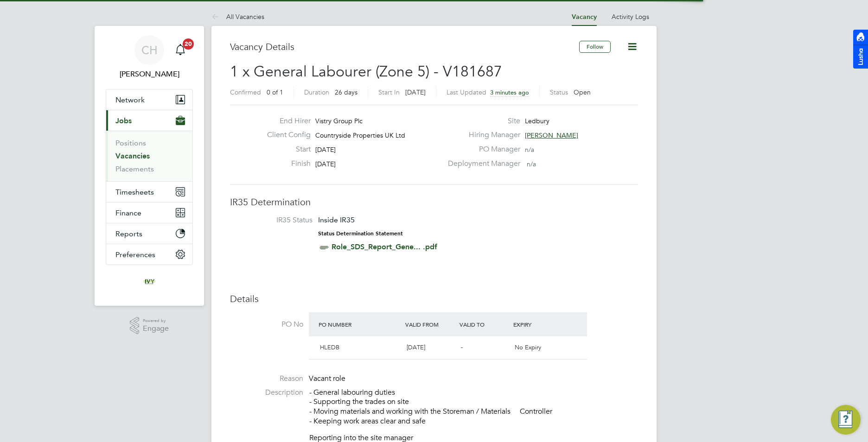 Image resolution: width=868 pixels, height=442 pixels. I want to click on label: End Hirer, so click(285, 121).